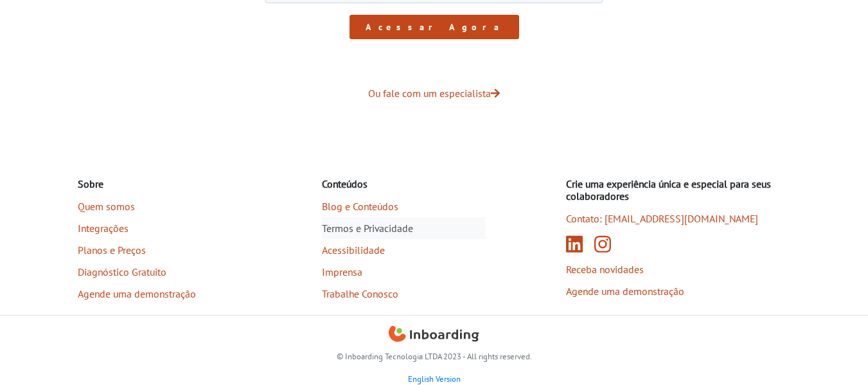 The image size is (868, 385). What do you see at coordinates (403, 228) in the screenshot?
I see `a: Termos e Privacidade` at bounding box center [403, 228].